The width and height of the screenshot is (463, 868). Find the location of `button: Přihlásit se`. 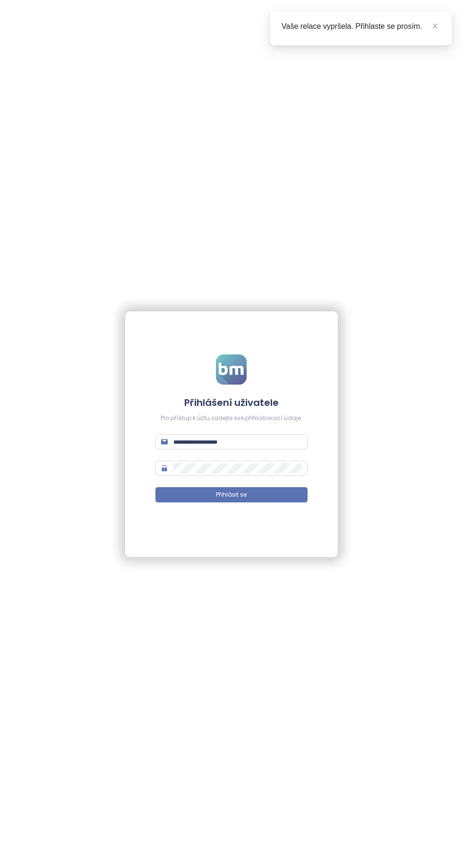

button: Přihlásit se is located at coordinates (232, 495).